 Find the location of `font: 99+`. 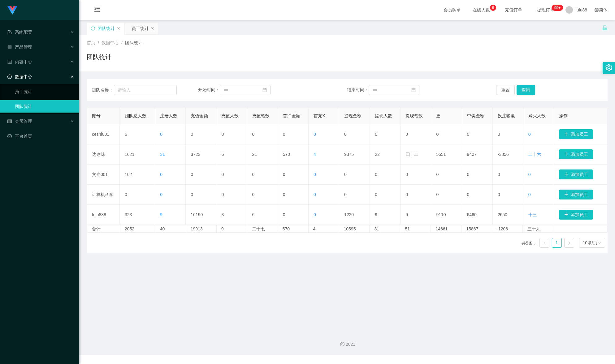

font: 99+ is located at coordinates (558, 8).